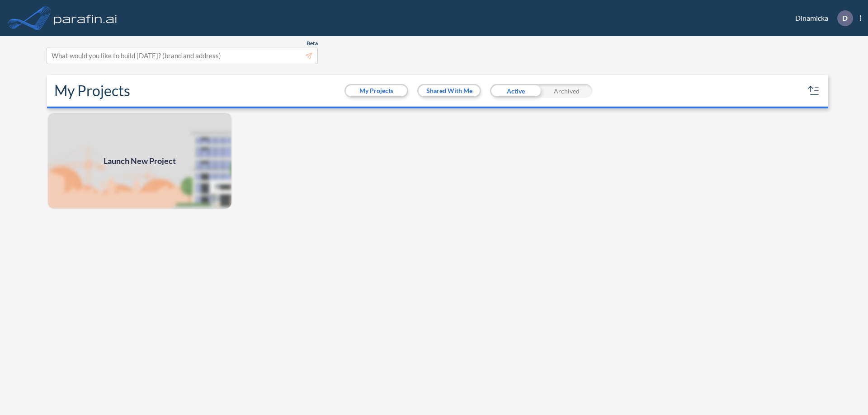 The image size is (868, 415). I want to click on button: Shared With Me, so click(449, 91).